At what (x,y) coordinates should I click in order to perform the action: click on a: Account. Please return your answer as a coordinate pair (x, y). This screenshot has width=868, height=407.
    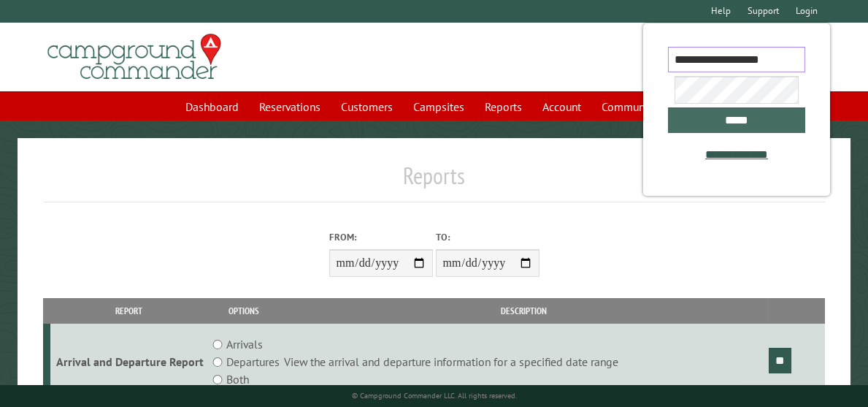
    Looking at the image, I should click on (561, 106).